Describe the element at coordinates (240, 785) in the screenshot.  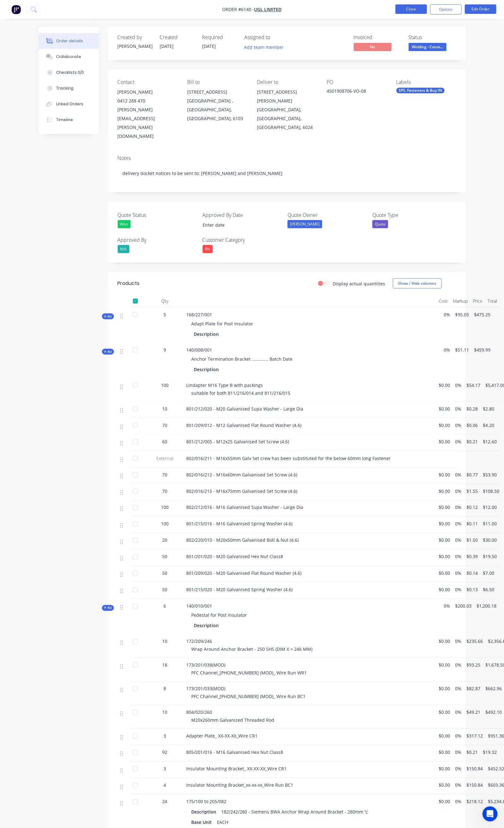
I see `span: Insulator Mounting Bracket_xx-xx-xx_Wire Run BC1` at that location.